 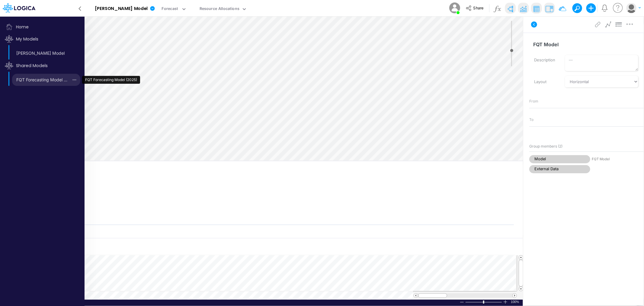 I want to click on label: Description, so click(x=545, y=60).